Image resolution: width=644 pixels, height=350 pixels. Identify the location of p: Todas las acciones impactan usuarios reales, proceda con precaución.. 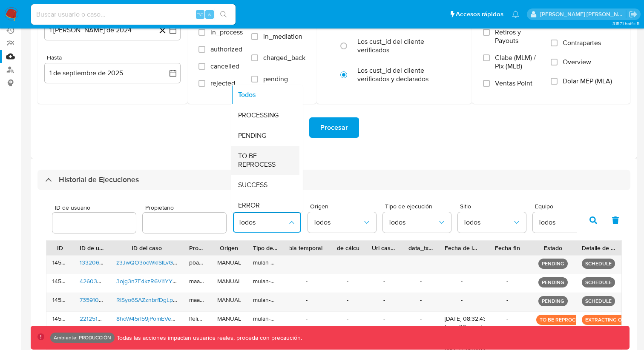
(208, 338).